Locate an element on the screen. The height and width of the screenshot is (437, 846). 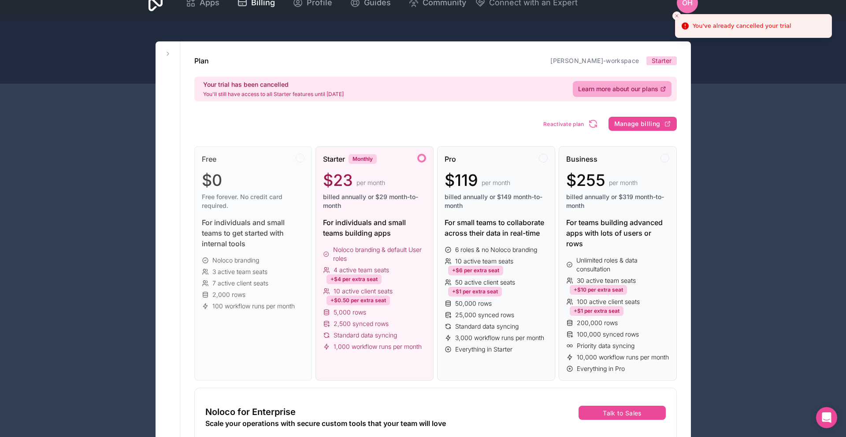
div: You've already cancelled your trial is located at coordinates (742, 26).